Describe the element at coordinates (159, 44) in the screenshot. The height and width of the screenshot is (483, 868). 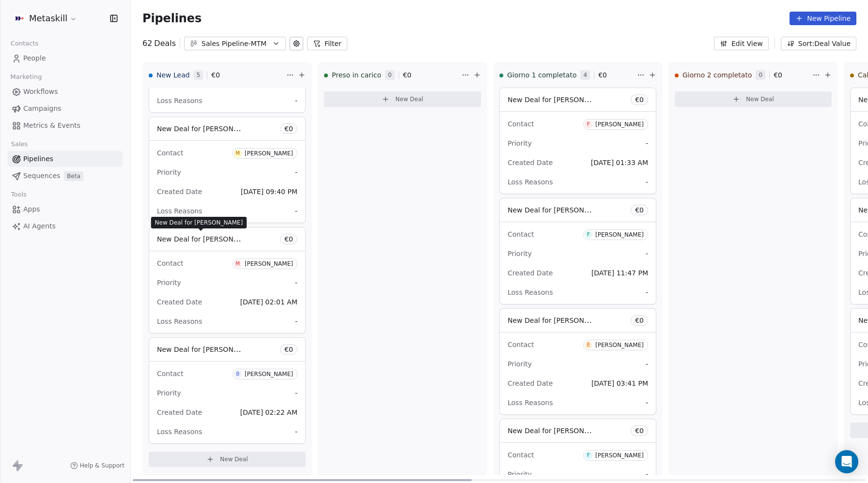
I see `div: 62` at that location.